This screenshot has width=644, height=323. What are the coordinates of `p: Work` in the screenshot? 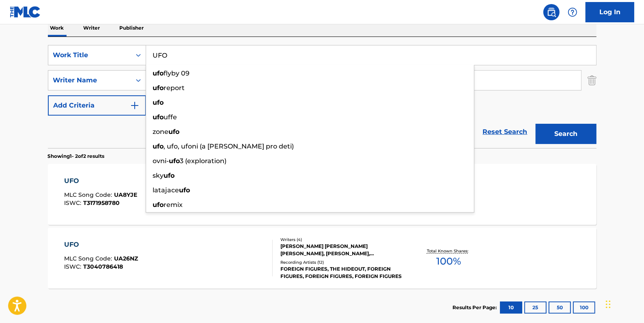 It's located at (57, 28).